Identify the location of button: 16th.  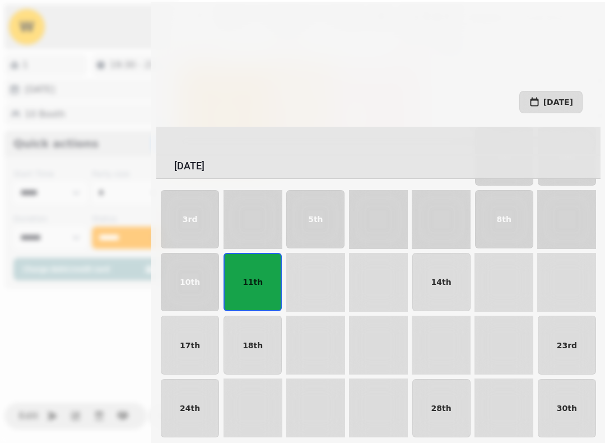
(567, 282).